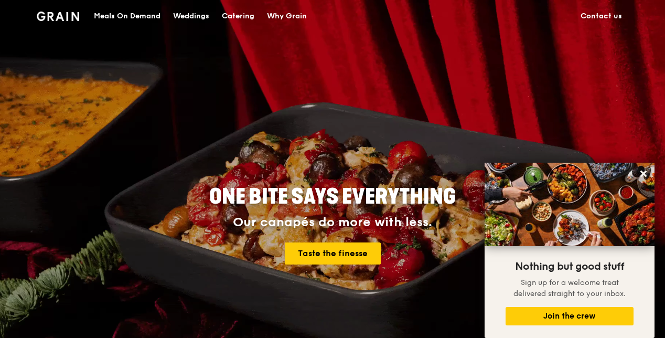 This screenshot has height=338, width=665. I want to click on div: Our canapés do more with less., so click(333, 222).